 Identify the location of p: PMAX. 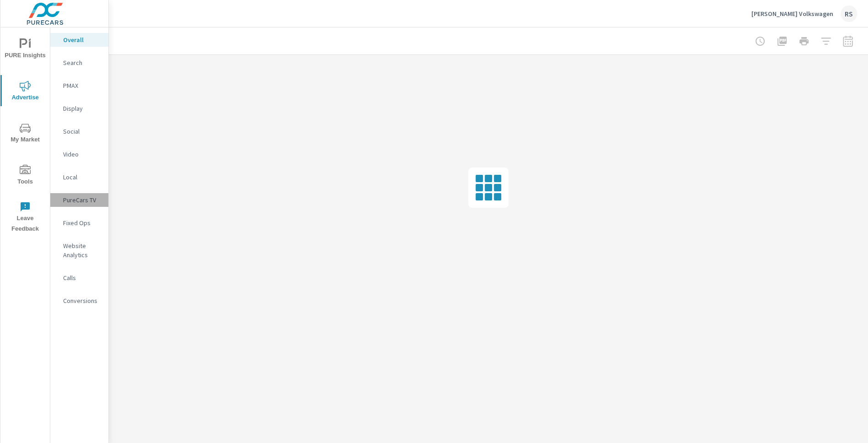
(82, 85).